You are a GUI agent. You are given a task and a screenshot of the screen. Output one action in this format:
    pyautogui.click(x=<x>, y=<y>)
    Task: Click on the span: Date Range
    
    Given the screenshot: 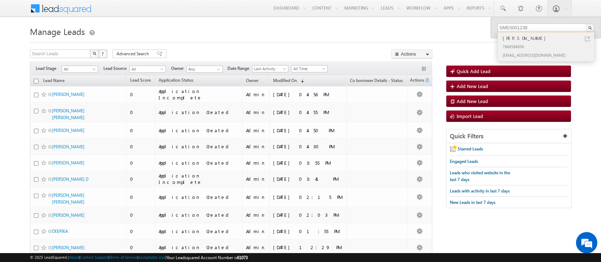 What is the action you would take?
    pyautogui.click(x=239, y=68)
    